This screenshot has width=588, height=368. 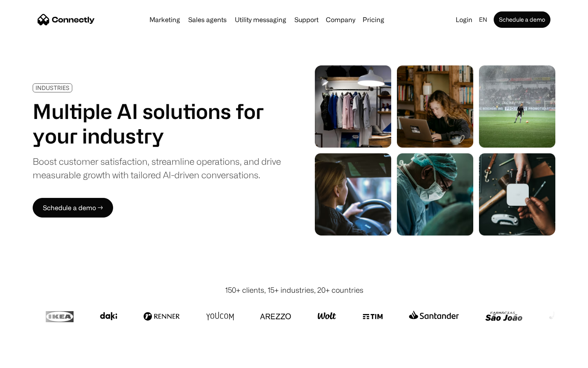 I want to click on div: Company, so click(x=340, y=19).